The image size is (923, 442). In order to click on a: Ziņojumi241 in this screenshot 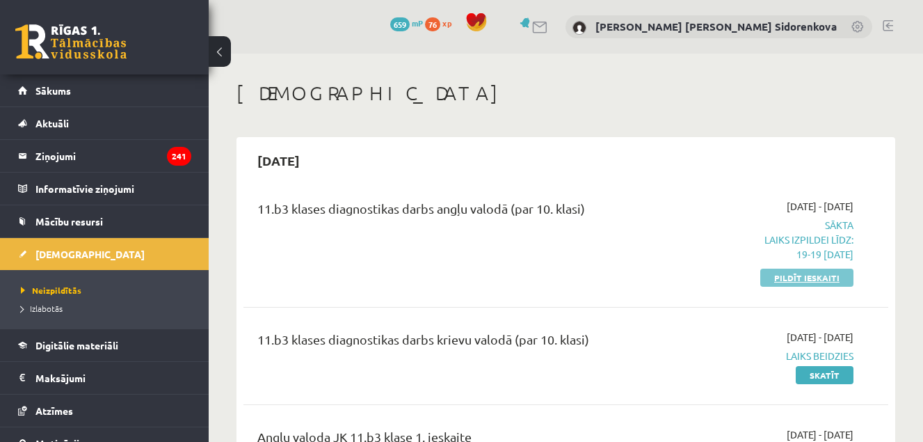, I will do `click(104, 156)`.